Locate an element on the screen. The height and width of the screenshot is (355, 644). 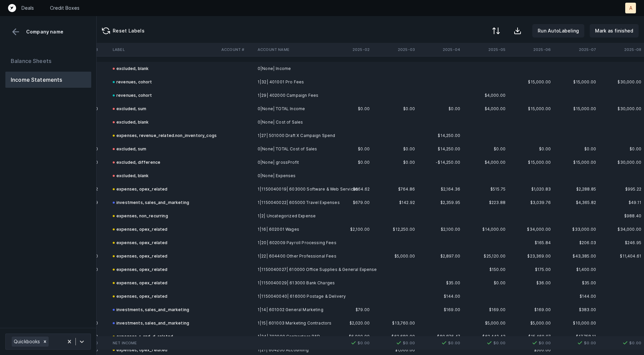
td: 1|14| 601002 General Marketing is located at coordinates (296, 310).